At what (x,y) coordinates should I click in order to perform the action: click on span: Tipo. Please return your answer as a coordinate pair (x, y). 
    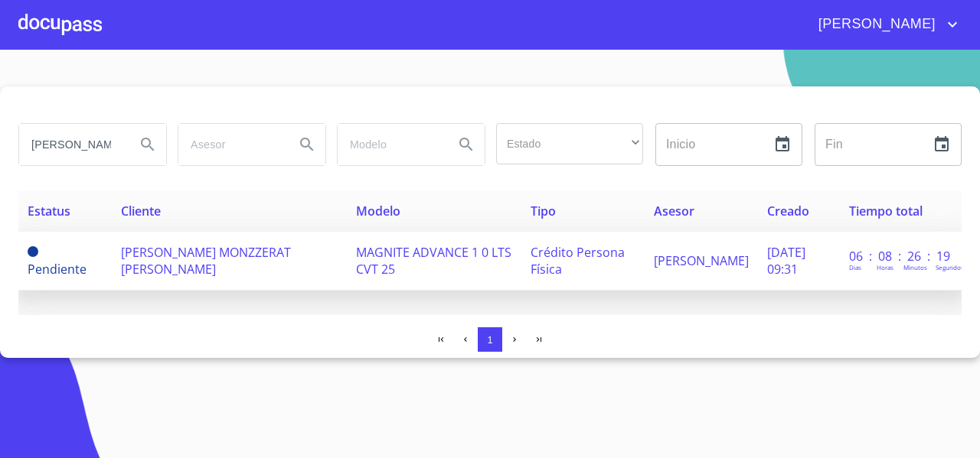
    Looking at the image, I should click on (542, 211).